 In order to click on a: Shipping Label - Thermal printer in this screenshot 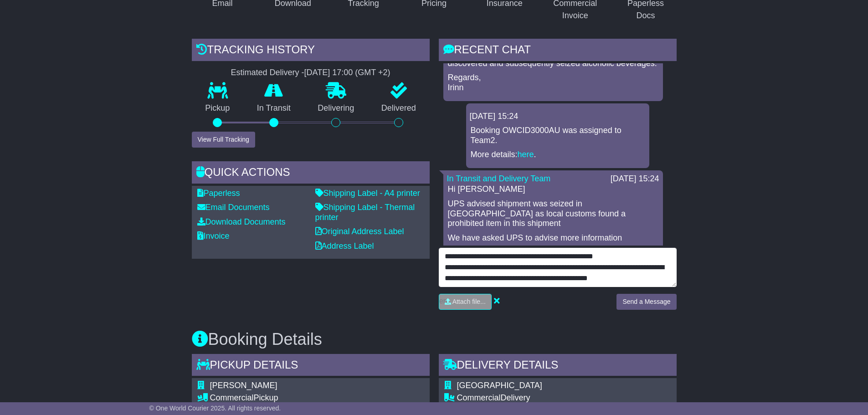, I will do `click(365, 212)`.